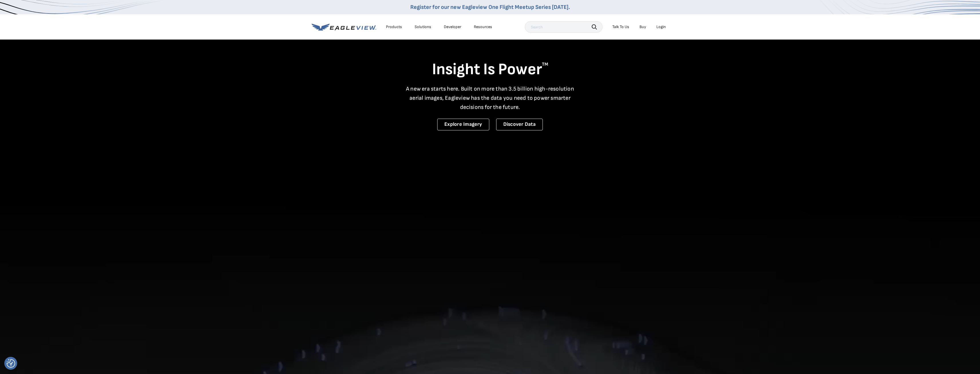 This screenshot has width=980, height=374. I want to click on div: Solutions, so click(423, 27).